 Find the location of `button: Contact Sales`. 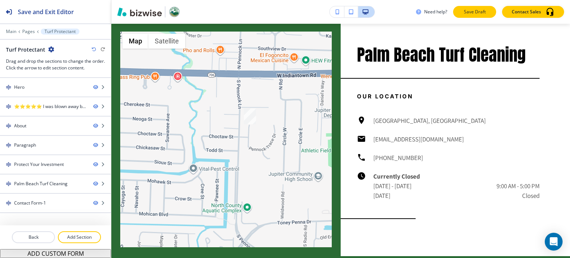

button: Contact Sales is located at coordinates (533, 12).